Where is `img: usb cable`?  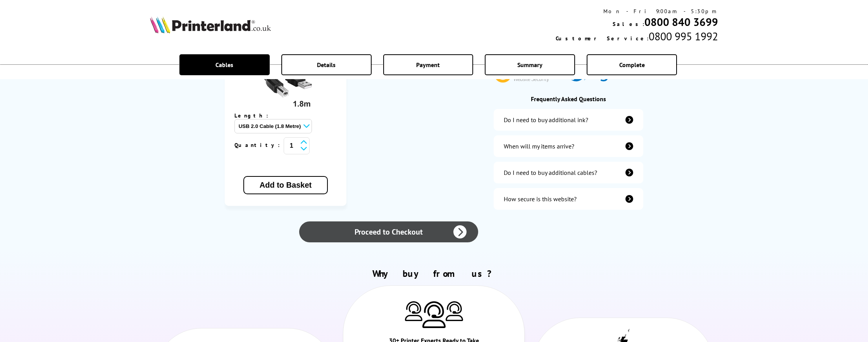
img: usb cable is located at coordinates (286, 82).